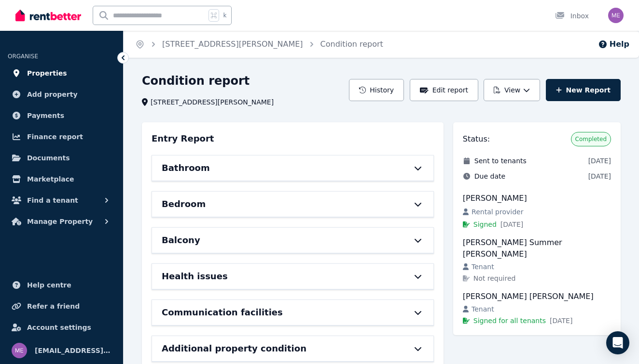 The height and width of the screenshot is (364, 639). Describe the element at coordinates (61, 94) in the screenshot. I see `a: Add property` at that location.